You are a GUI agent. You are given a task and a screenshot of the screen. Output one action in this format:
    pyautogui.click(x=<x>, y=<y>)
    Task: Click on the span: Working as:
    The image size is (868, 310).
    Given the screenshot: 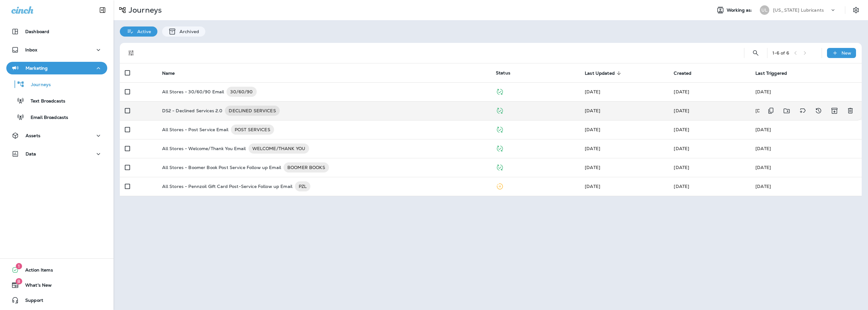 What is the action you would take?
    pyautogui.click(x=740, y=10)
    